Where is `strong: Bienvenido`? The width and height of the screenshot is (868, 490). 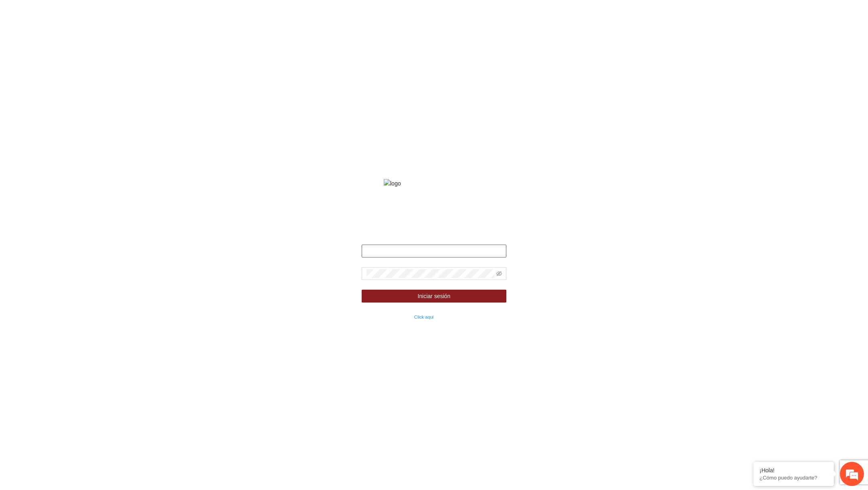 strong: Bienvenido is located at coordinates (433, 234).